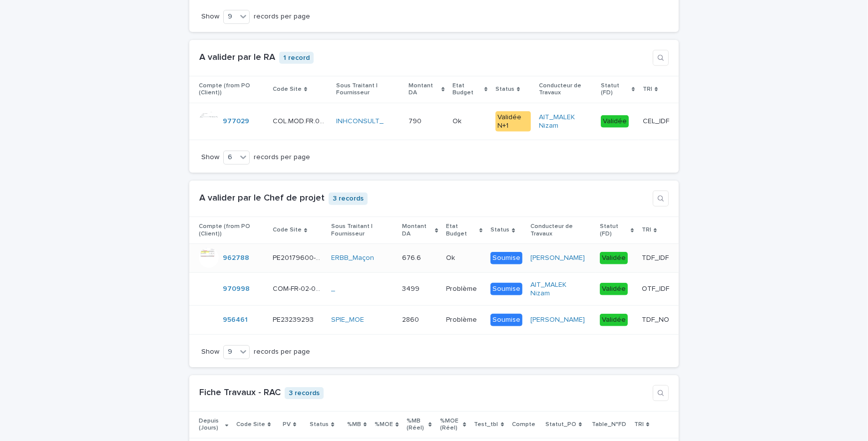 Image resolution: width=868 pixels, height=441 pixels. What do you see at coordinates (262, 198) in the screenshot?
I see `h1: A valider par le Chef de projet` at bounding box center [262, 198].